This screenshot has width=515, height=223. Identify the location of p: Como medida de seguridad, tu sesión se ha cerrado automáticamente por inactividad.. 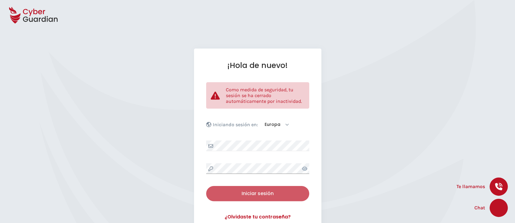
(265, 95).